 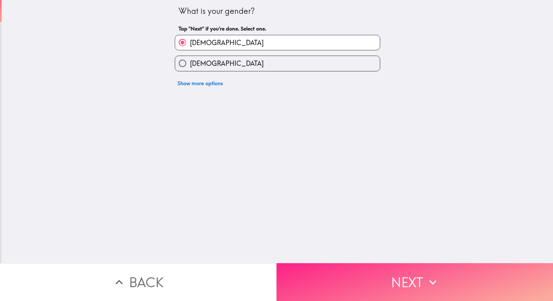 What do you see at coordinates (278, 29) in the screenshot?
I see `h6: Tap "Next" if you're done. Select one.` at bounding box center [278, 29].